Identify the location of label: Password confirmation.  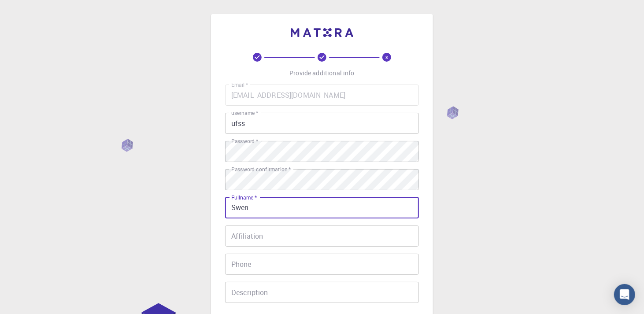
(261, 169).